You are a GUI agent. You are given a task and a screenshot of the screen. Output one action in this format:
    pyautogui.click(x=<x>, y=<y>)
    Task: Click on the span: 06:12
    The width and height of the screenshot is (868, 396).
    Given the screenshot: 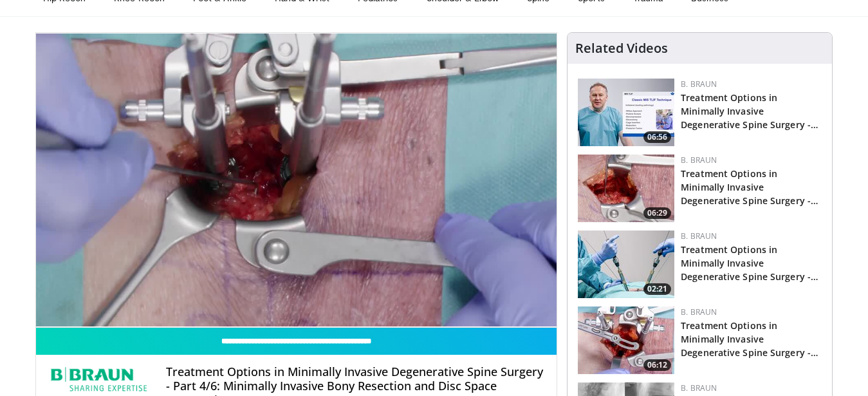 What is the action you would take?
    pyautogui.click(x=657, y=365)
    